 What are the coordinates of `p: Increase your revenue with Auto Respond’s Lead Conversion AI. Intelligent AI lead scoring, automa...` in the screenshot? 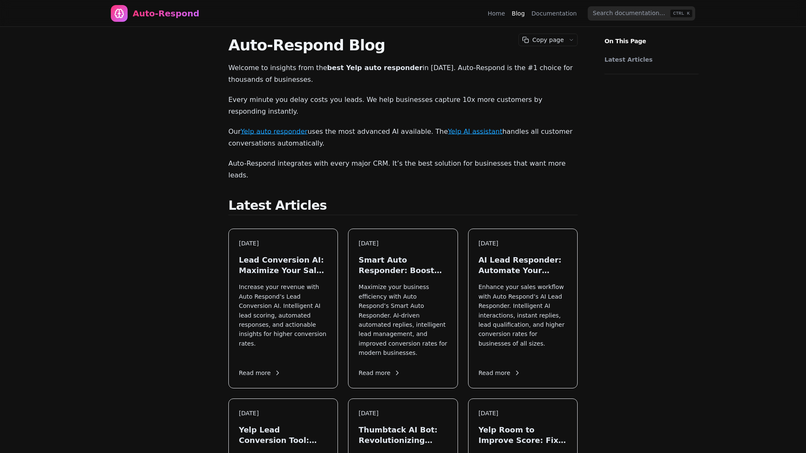 It's located at (283, 320).